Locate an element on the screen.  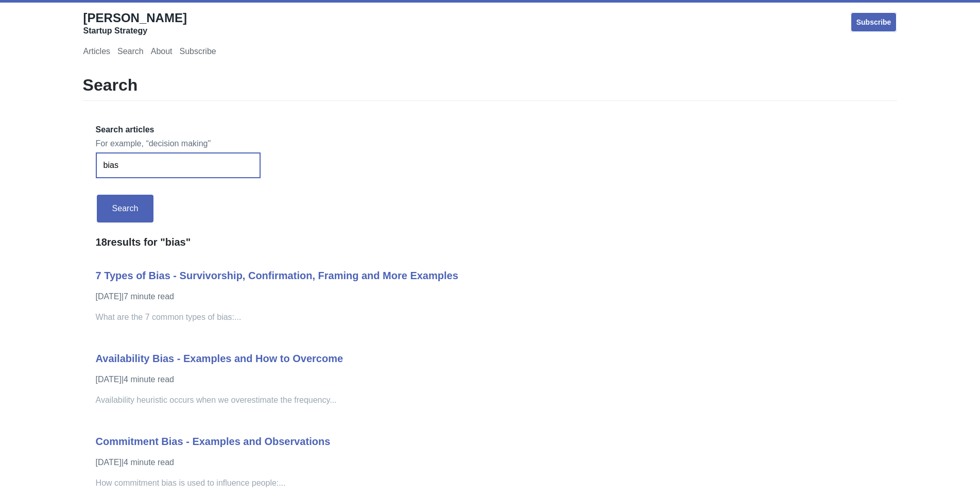
span: For example, “decision making" is located at coordinates (490, 143).